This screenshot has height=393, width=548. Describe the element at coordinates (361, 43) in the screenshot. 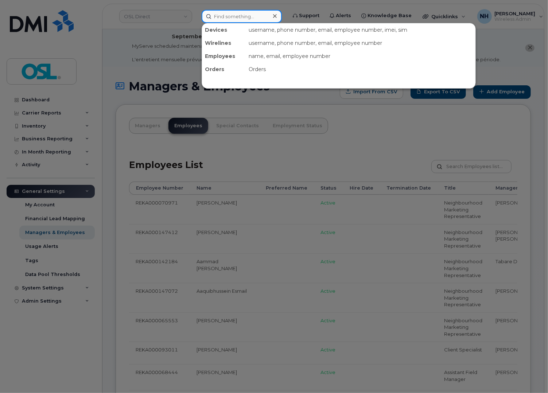

I see `div: username, phone number, email, employee number` at that location.